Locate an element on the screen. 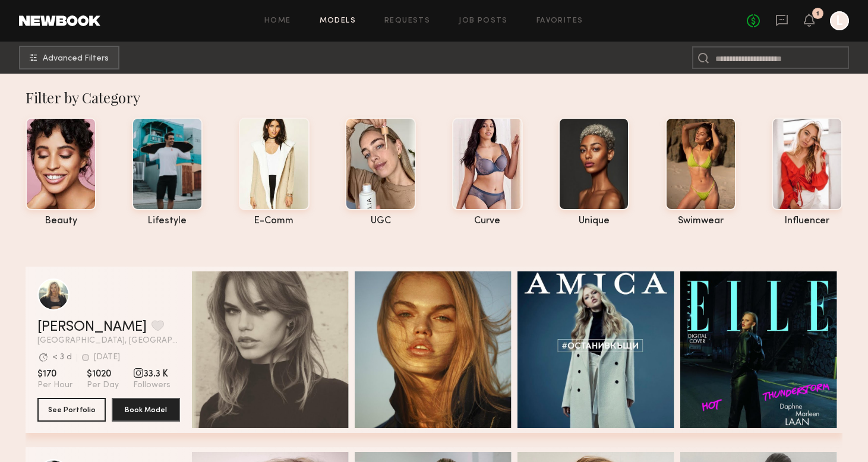  span: Followers is located at coordinates (151, 385).